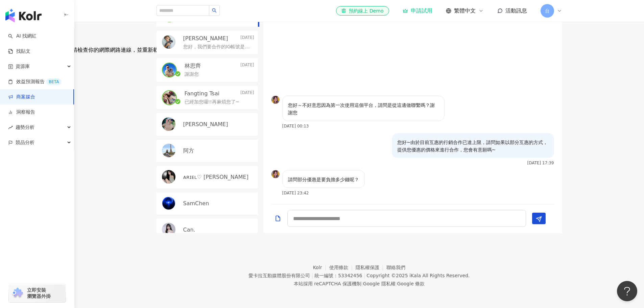 The width and height of the screenshot is (644, 308). I want to click on span: 競品分析, so click(25, 143).